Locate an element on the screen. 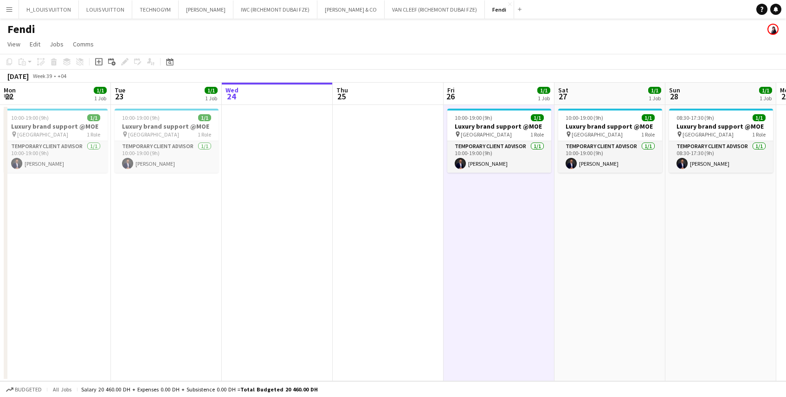  a: Comms is located at coordinates (83, 44).